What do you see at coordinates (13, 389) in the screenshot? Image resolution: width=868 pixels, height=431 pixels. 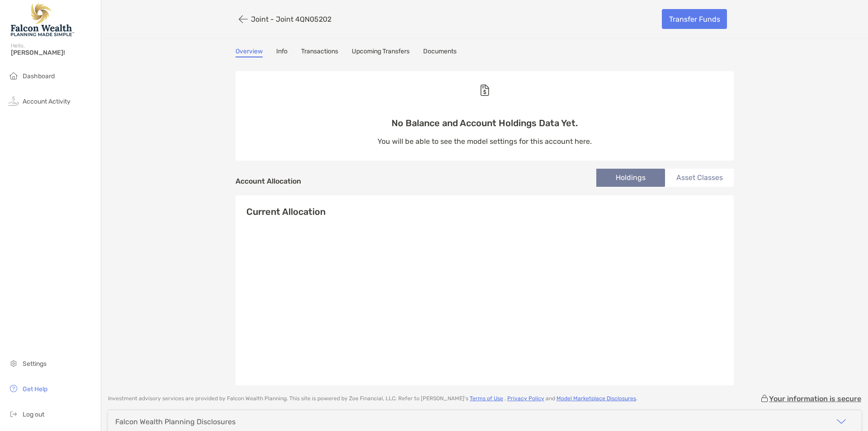 I see `img: get-help icon` at bounding box center [13, 389].